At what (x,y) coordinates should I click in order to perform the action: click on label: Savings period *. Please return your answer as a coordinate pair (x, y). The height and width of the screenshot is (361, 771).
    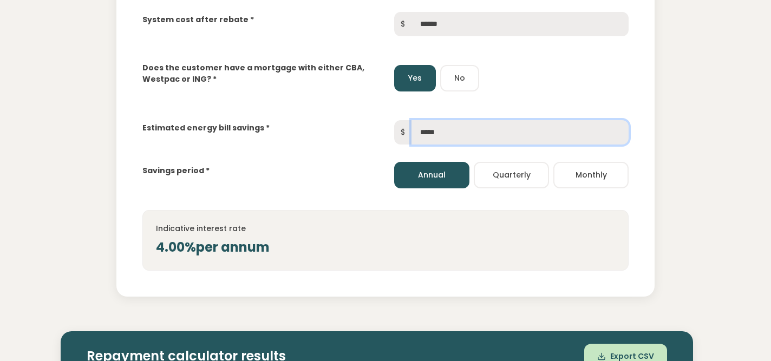
    Looking at the image, I should click on (176, 170).